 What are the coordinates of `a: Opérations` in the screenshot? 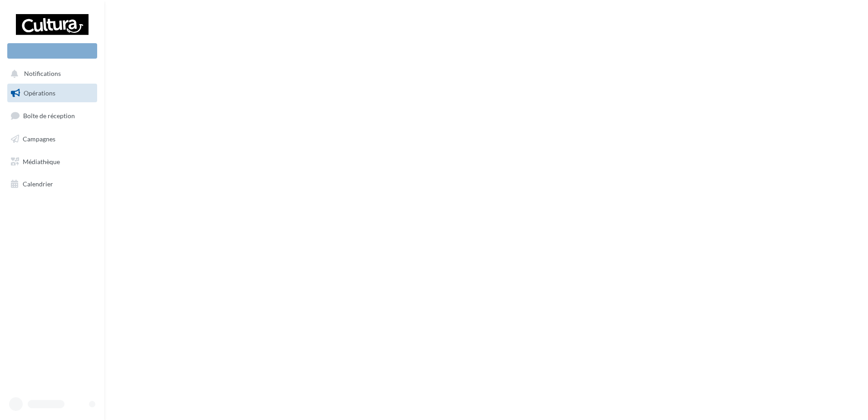 It's located at (53, 93).